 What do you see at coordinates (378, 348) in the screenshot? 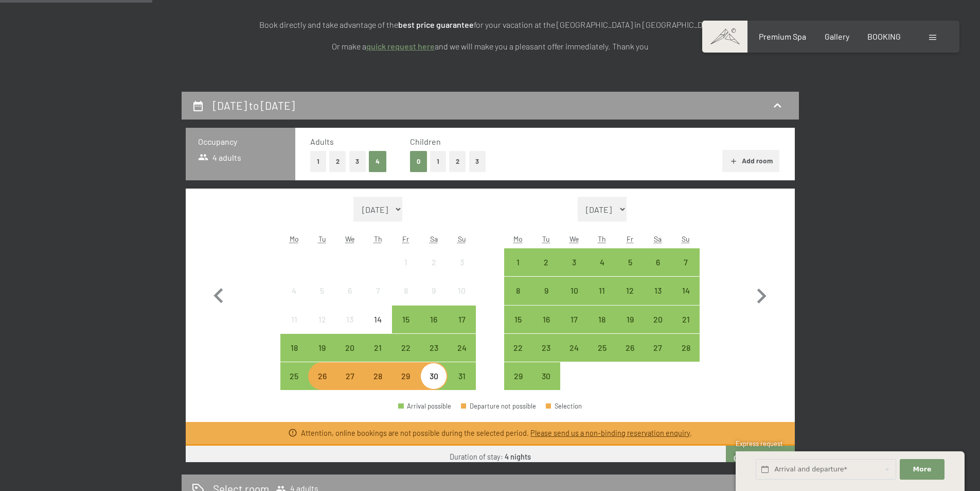
I see `div: Thu Aug 21 2025` at bounding box center [378, 348].